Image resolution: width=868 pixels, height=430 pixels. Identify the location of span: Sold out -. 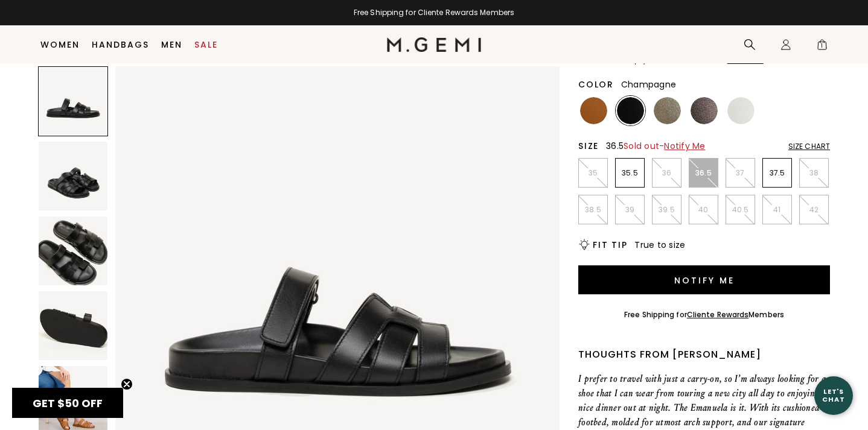
(664, 146).